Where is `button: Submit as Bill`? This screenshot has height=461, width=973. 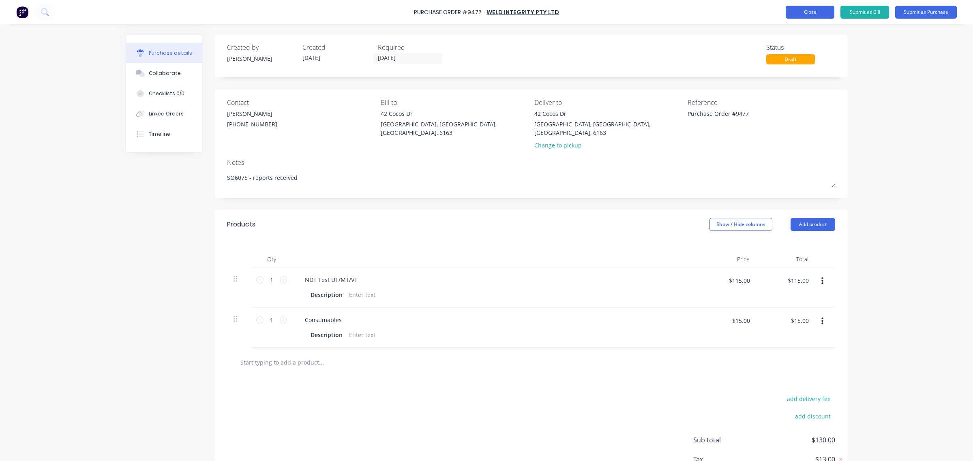 button: Submit as Bill is located at coordinates (864, 12).